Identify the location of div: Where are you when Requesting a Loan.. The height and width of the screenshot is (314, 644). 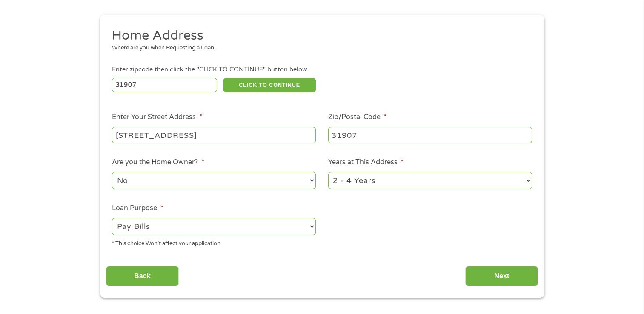
(319, 48).